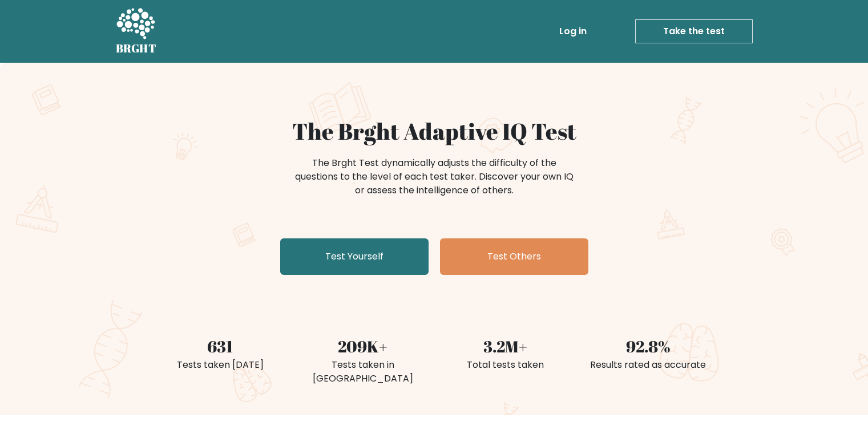 This screenshot has height=426, width=868. Describe the element at coordinates (505, 347) in the screenshot. I see `div: 3.2M+` at that location.